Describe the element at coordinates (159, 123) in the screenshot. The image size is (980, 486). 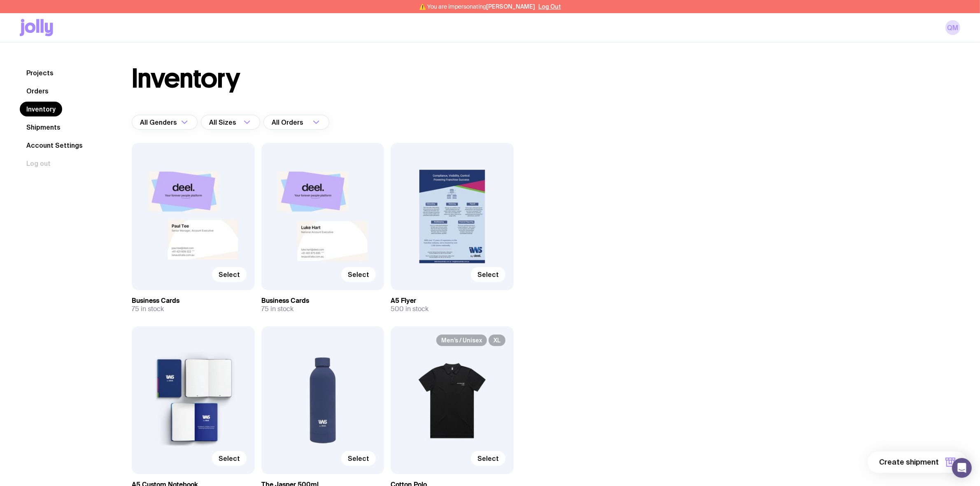
I see `span: All Genders` at that location.